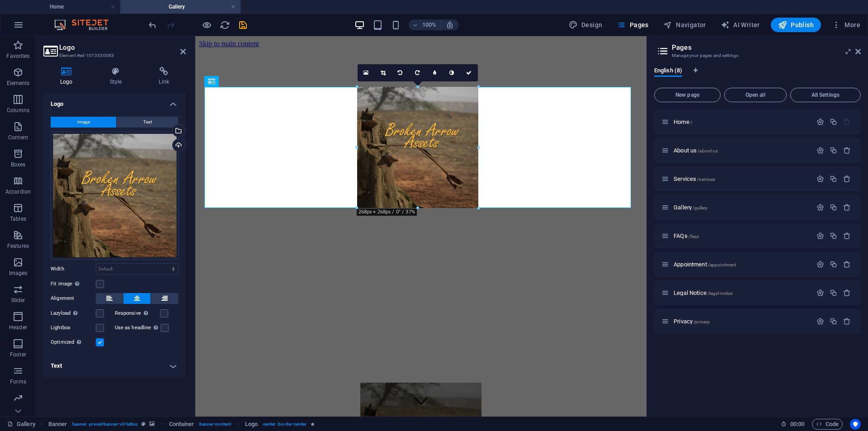 The height and width of the screenshot is (431, 868). I want to click on h4: Logo, so click(68, 76).